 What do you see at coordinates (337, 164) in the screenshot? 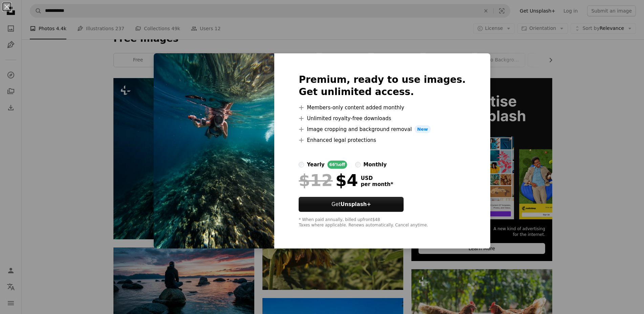
I see `div: 66% off` at bounding box center [337, 164].